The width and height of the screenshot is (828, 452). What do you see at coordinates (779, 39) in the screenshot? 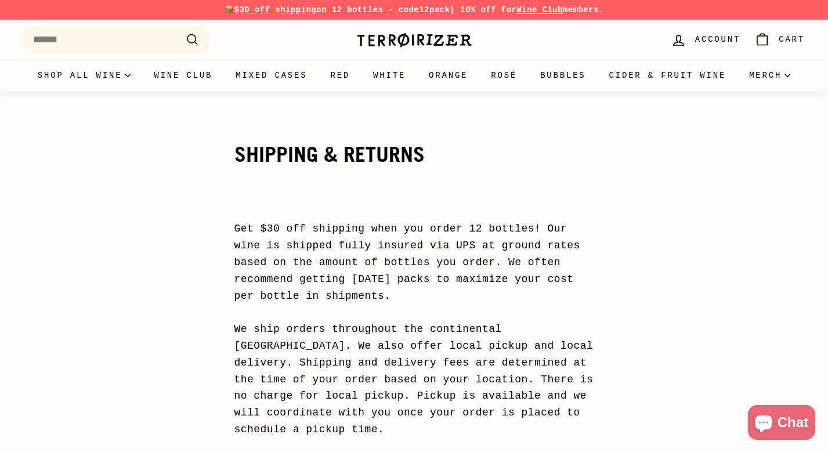
I see `a: Cart` at bounding box center [779, 39].